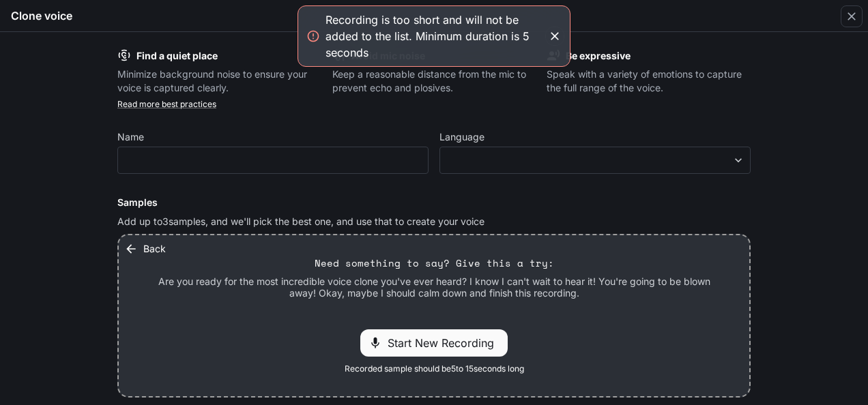 This screenshot has height=405, width=868. I want to click on h6: Samples, so click(434, 202).